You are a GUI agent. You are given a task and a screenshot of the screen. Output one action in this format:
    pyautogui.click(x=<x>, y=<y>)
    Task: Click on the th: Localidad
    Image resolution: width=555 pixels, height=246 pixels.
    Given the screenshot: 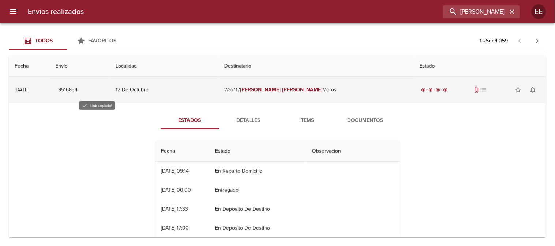 What is the action you would take?
    pyautogui.click(x=164, y=66)
    